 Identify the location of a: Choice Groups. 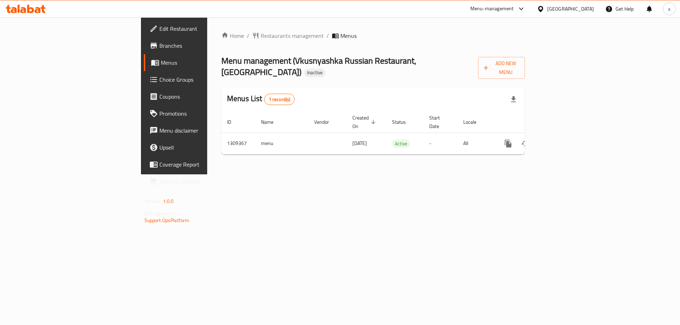
(199, 80).